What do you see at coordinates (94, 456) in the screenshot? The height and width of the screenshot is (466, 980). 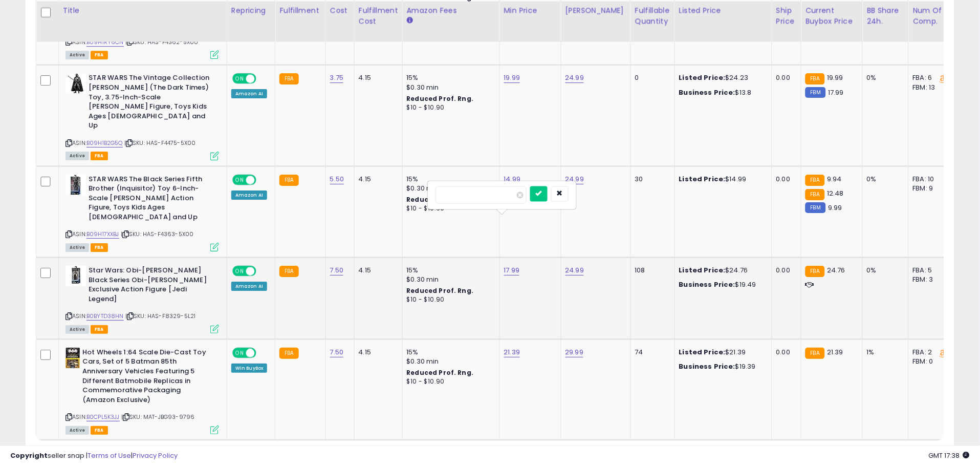 I see `div: seller snap | |` at bounding box center [94, 456].